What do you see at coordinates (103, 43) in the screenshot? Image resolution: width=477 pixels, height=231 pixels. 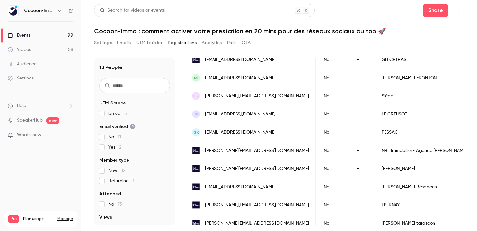 I see `button: Settings` at bounding box center [103, 43].